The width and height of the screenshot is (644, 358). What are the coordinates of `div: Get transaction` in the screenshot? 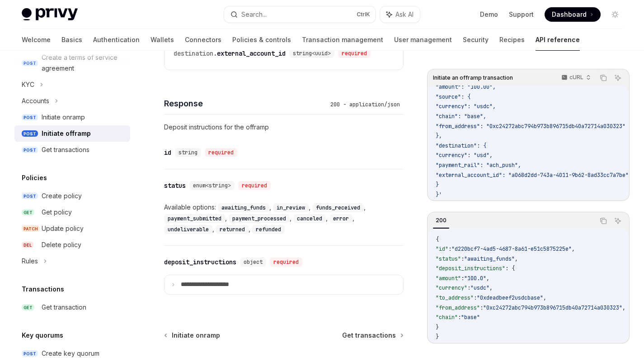 It's located at (64, 307).